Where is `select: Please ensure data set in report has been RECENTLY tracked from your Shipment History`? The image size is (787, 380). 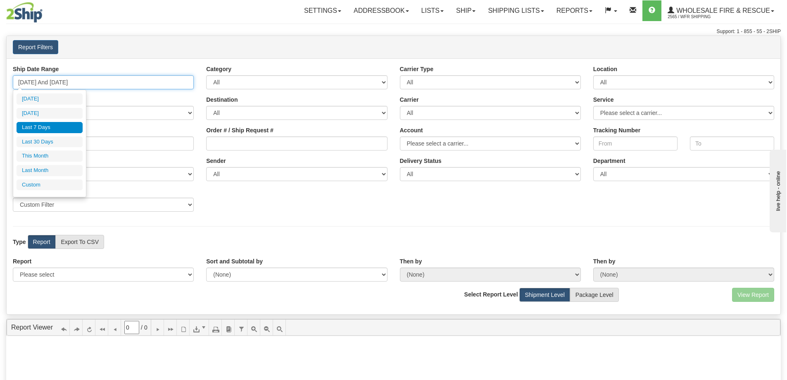
select: Please ensure data set in report has been RECENTLY tracked from your Shipment History is located at coordinates (491, 174).